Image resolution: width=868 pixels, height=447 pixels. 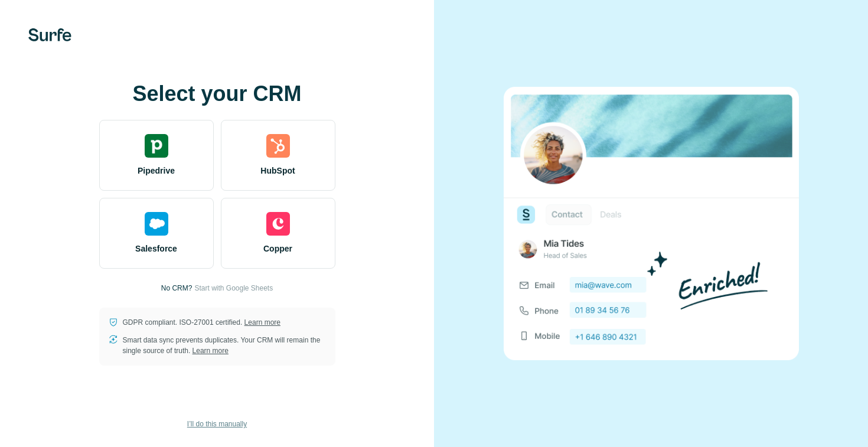 What do you see at coordinates (218, 94) in the screenshot?
I see `h1: Select your CRM` at bounding box center [218, 94].